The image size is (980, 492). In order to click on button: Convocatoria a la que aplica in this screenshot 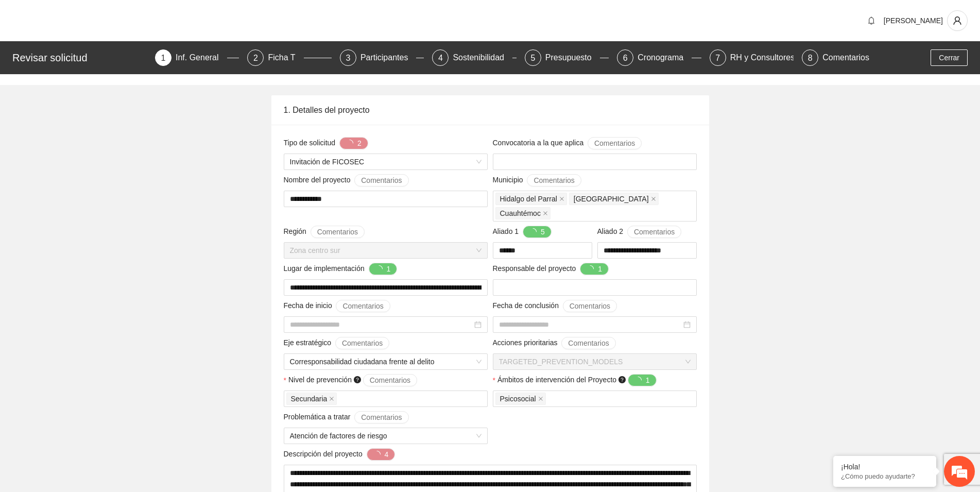, I will do `click(615, 144)`.